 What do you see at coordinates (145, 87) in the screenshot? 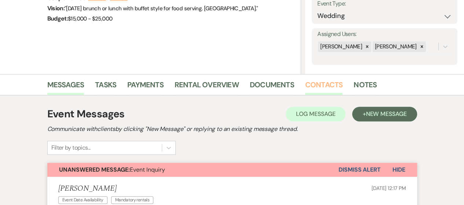
I see `a: Payments` at bounding box center [145, 87].